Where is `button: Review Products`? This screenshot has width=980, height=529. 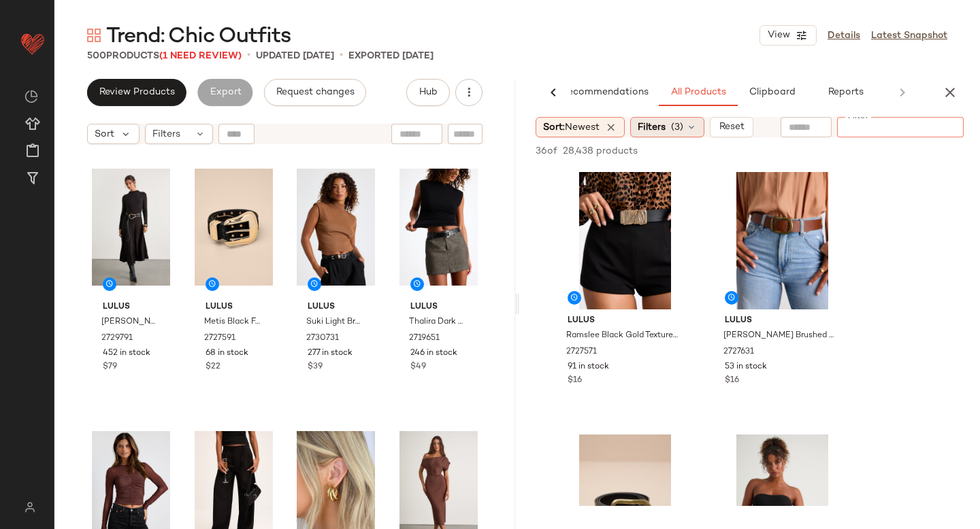
button: Review Products is located at coordinates (137, 92).